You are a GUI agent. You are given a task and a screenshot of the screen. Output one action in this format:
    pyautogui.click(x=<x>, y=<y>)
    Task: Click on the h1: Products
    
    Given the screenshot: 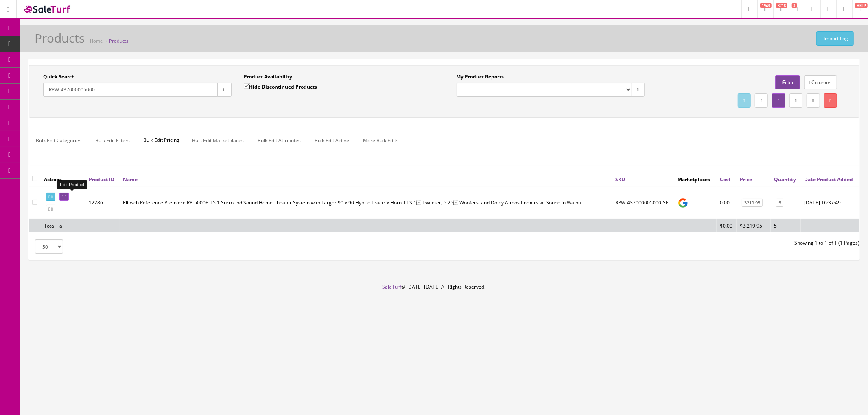 What is the action you would take?
    pyautogui.click(x=59, y=38)
    